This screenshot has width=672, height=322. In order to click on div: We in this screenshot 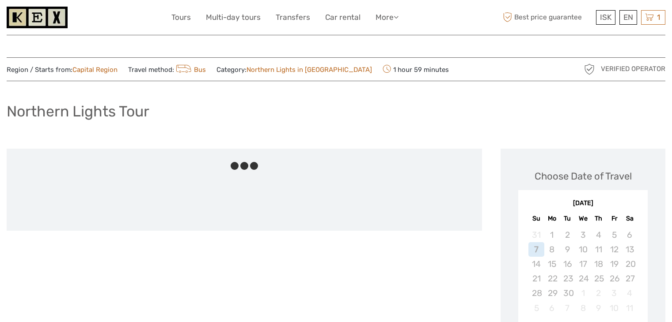, I will do `click(582, 219)`.